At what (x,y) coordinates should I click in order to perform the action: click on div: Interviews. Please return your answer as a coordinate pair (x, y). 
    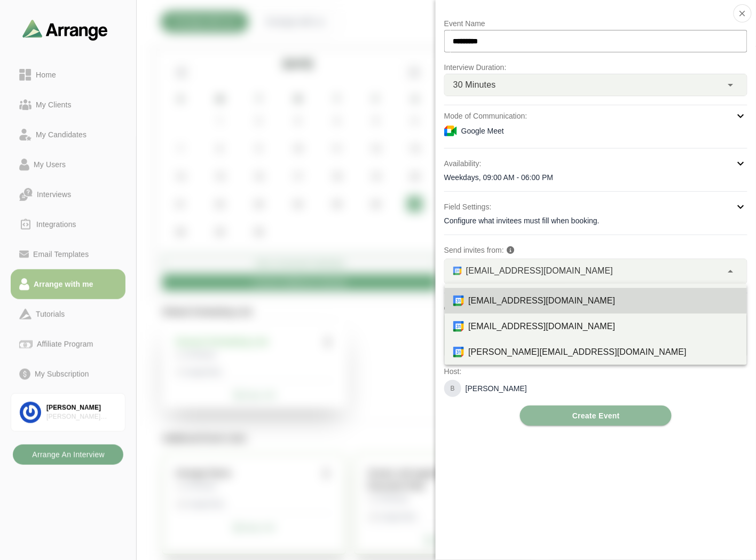
    Looking at the image, I should click on (54, 194).